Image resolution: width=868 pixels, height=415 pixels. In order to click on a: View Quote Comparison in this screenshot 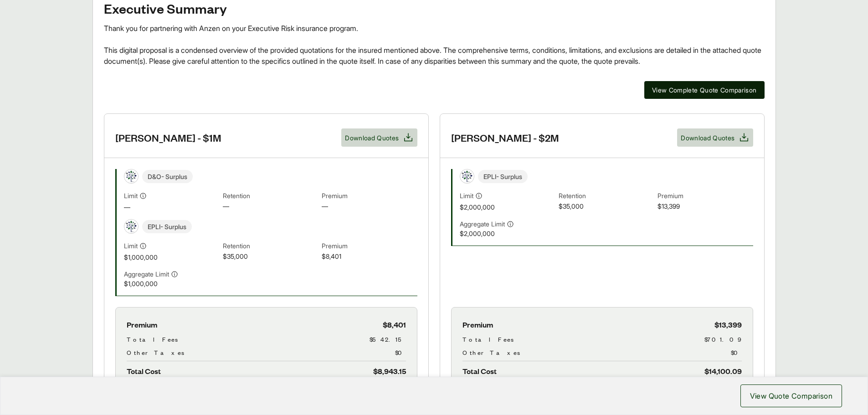, I will do `click(791, 396)`.